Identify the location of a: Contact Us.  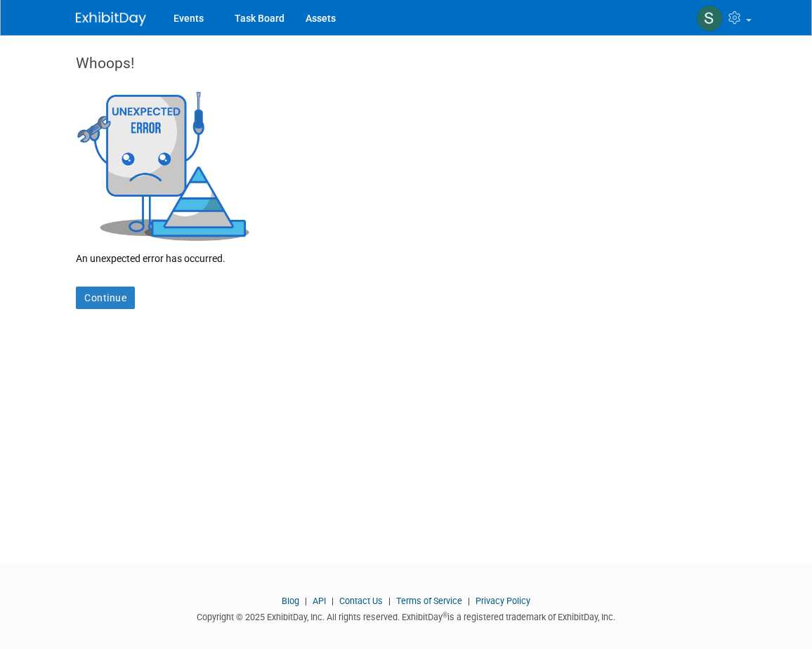
(361, 601).